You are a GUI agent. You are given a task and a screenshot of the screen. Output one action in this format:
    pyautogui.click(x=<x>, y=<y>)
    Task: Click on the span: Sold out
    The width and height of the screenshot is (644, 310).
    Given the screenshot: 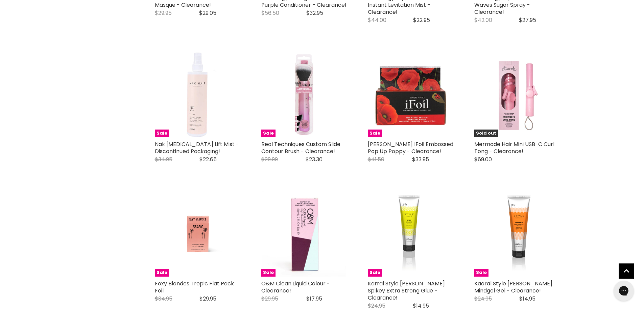 What is the action you would take?
    pyautogui.click(x=486, y=133)
    